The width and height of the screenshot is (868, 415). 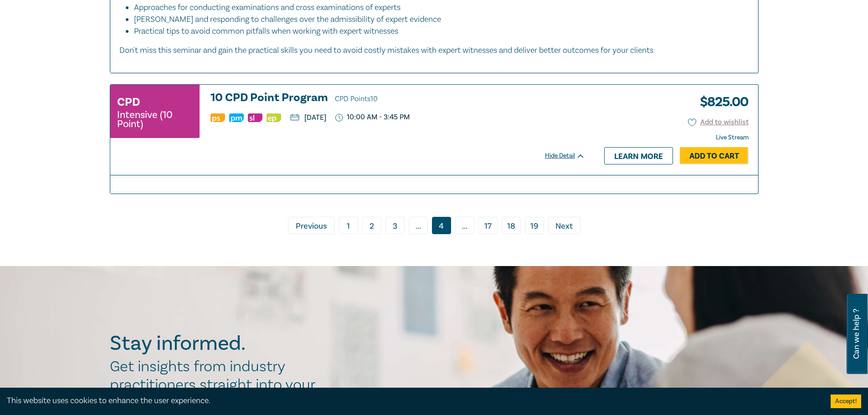 What do you see at coordinates (274, 118) in the screenshot?
I see `img: Ethics & Professional Responsibility` at bounding box center [274, 118].